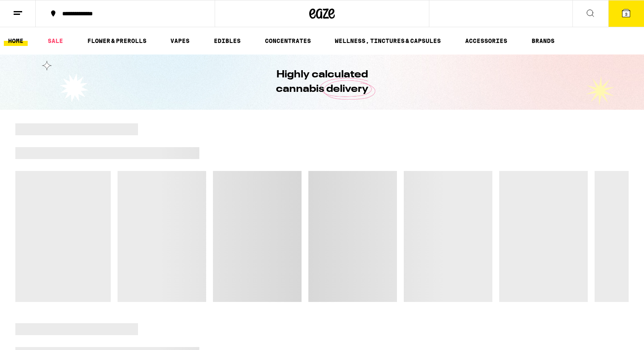 This screenshot has height=350, width=644. I want to click on a: EDIBLES, so click(227, 41).